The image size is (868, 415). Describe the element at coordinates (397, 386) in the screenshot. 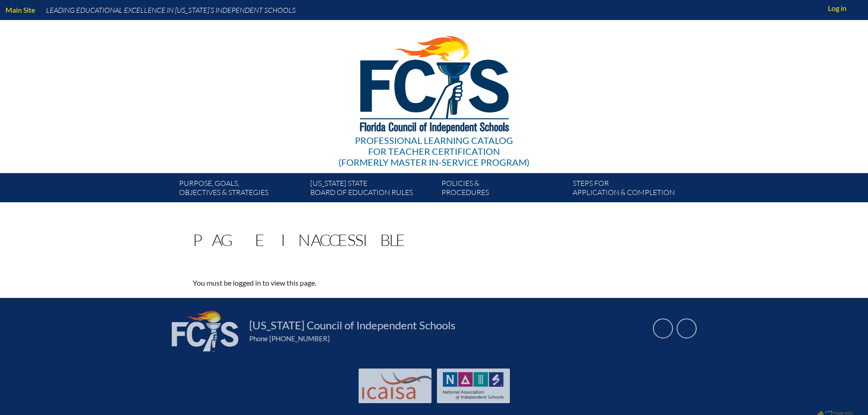

I see `img: Int'l Council Advancing Independent School Accreditation logo` at that location.